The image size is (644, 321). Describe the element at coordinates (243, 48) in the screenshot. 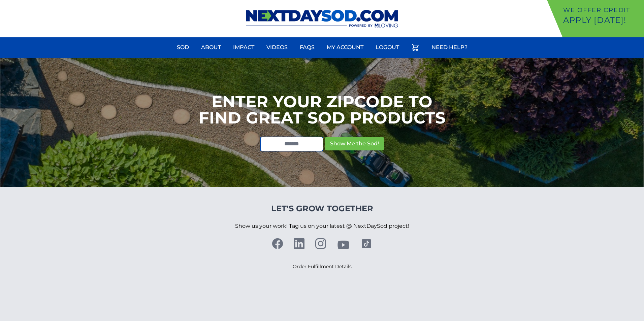

I see `a: Impact` at that location.